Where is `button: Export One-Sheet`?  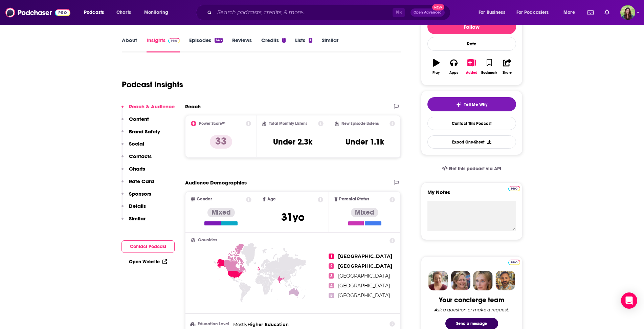
button: Export One-Sheet is located at coordinates (472, 142).